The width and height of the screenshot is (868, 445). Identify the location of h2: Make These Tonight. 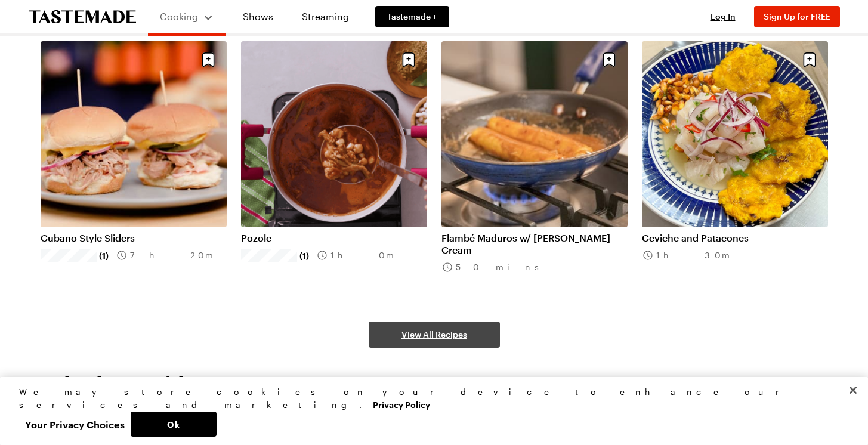
(117, 382).